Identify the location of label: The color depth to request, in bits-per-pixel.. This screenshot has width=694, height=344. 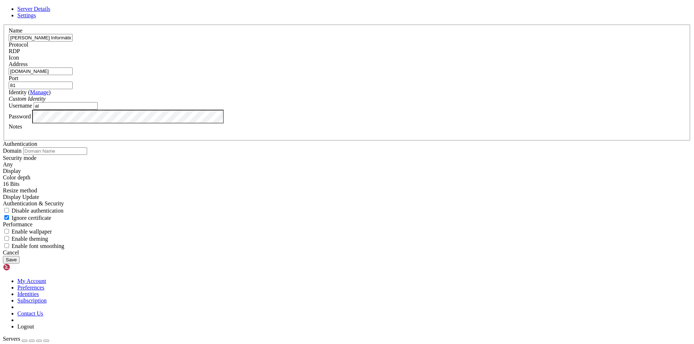
(17, 177).